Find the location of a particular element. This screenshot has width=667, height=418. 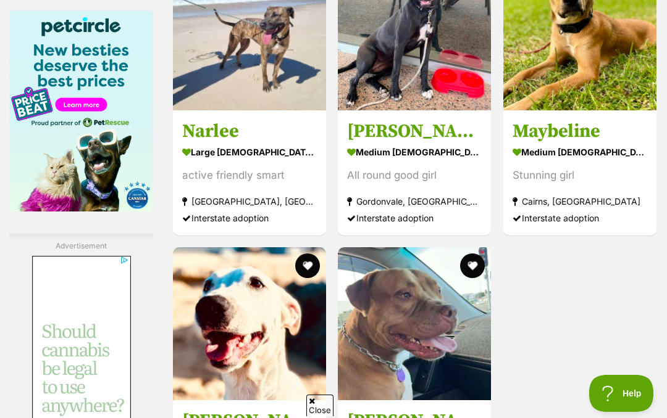

div: active friendly smart is located at coordinates (249, 175).